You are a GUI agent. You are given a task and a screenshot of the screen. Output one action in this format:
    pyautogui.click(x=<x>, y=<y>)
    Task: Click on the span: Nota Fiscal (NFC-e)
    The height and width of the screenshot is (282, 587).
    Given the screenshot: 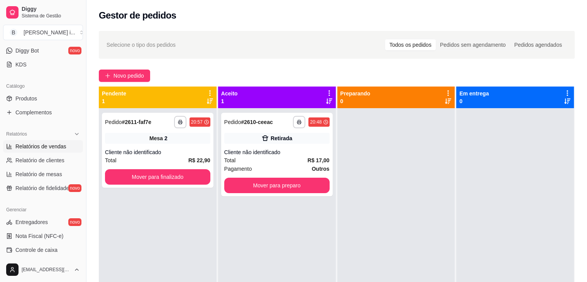 What is the action you would take?
    pyautogui.click(x=39, y=236)
    